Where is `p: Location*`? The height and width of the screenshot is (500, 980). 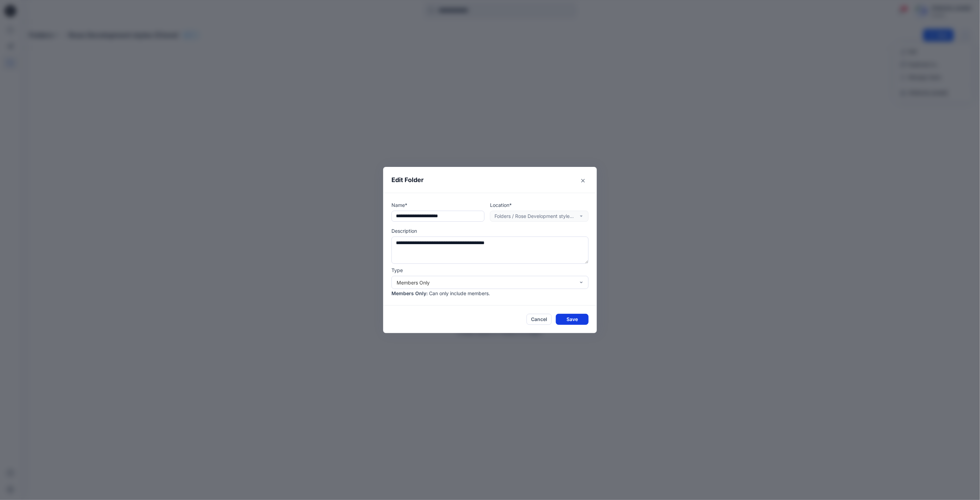
p: Location* is located at coordinates (540, 205).